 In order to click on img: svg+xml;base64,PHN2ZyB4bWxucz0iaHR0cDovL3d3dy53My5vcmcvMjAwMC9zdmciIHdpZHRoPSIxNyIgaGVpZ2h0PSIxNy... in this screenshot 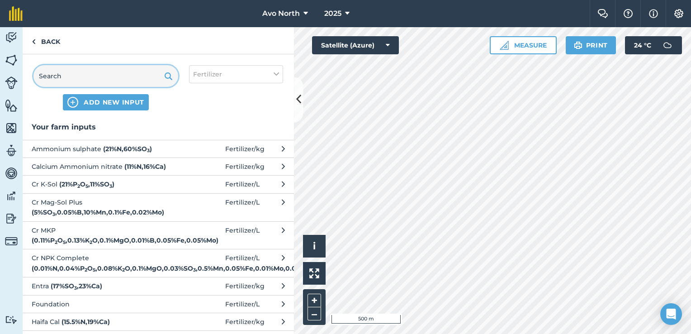, I will do `click(654, 14)`.